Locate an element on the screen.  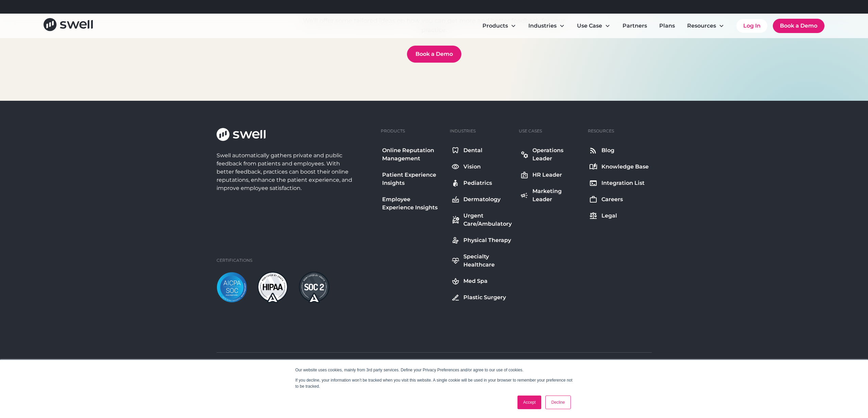
p: If you decline, your information won’t be tracked when you visit this website. A single cookie wi... is located at coordinates (434, 383).